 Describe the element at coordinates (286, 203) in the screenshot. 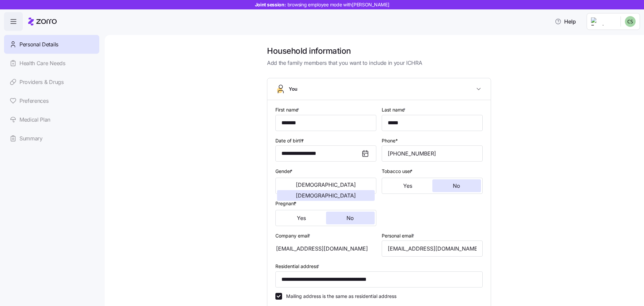

I see `label: Pregnant` at that location.